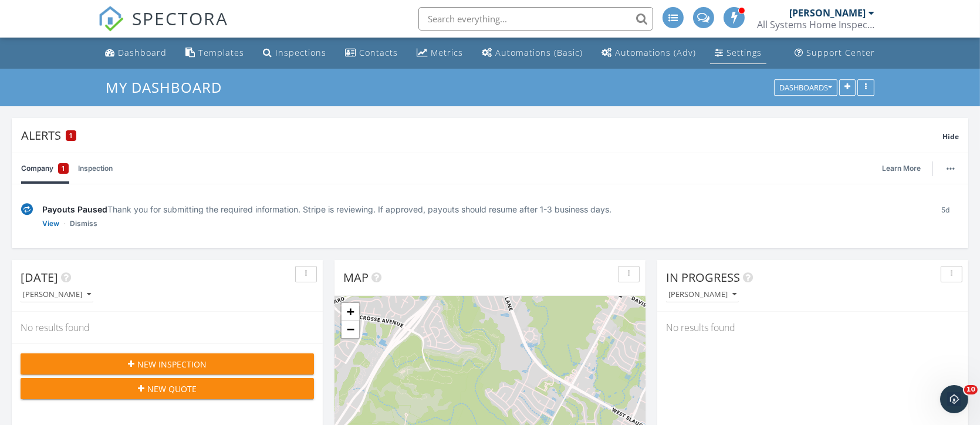  Describe the element at coordinates (482, 135) in the screenshot. I see `div: Alerts` at that location.